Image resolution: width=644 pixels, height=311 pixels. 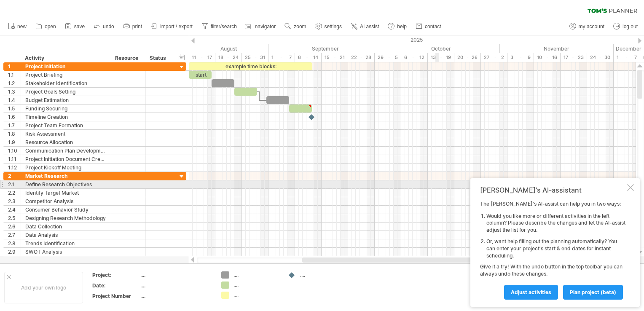 I want to click on a: print, so click(x=133, y=27).